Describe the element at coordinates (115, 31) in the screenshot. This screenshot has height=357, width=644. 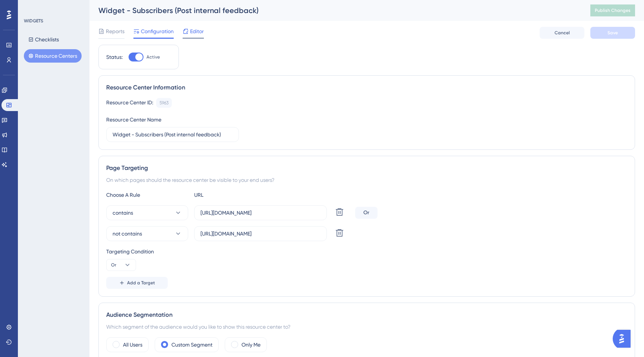
I see `span: Reports` at that location.